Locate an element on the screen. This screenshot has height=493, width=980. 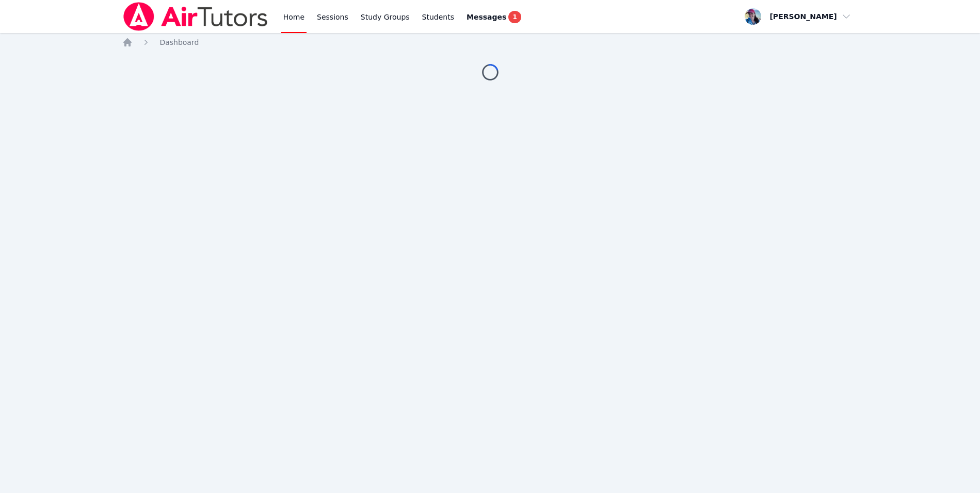
img: Air Tutors is located at coordinates (195, 16).